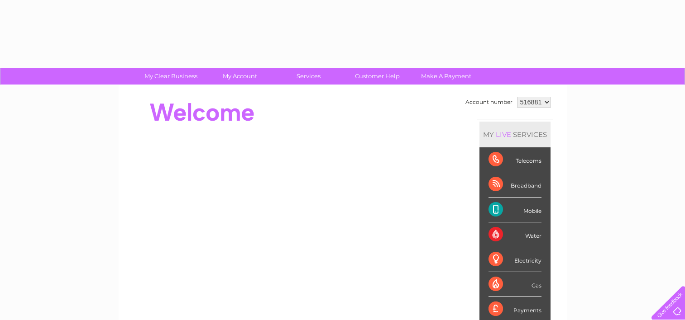 The image size is (685, 320). What do you see at coordinates (377, 76) in the screenshot?
I see `a: Customer Help` at bounding box center [377, 76].